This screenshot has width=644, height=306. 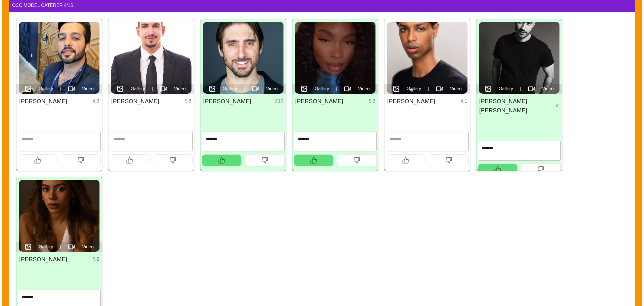 I want to click on img: Ahmed Mohamed, so click(x=427, y=58).